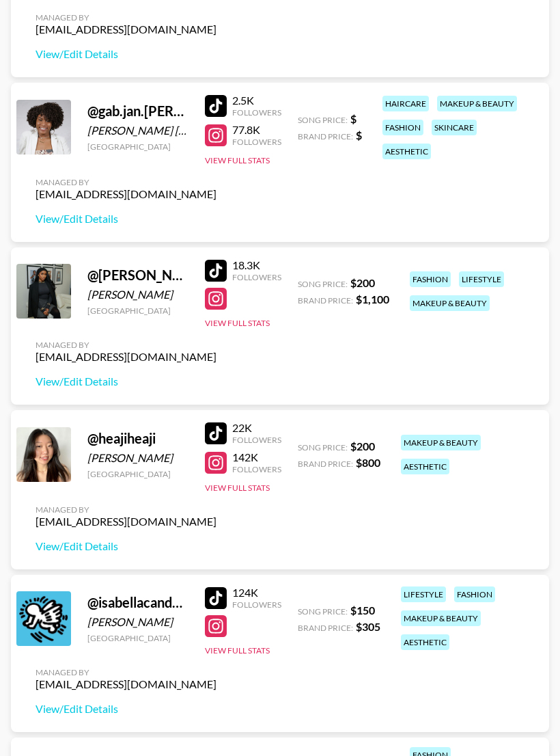 This screenshot has height=756, width=560. I want to click on div: skincare, so click(454, 127).